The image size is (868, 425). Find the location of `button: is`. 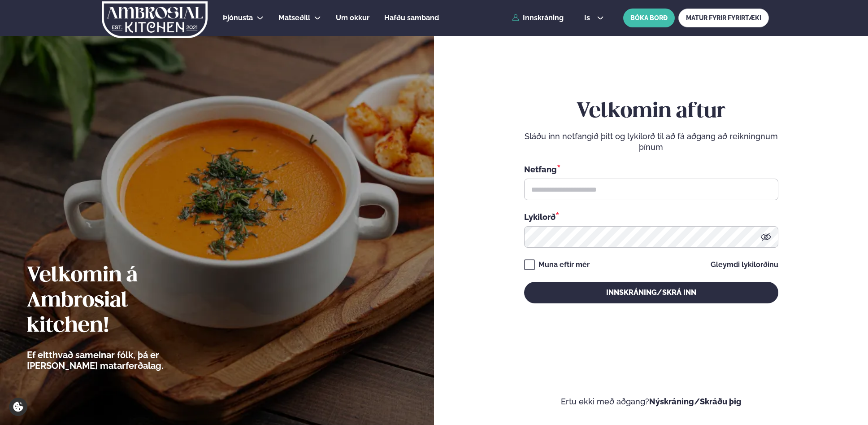

button: is is located at coordinates (593, 18).